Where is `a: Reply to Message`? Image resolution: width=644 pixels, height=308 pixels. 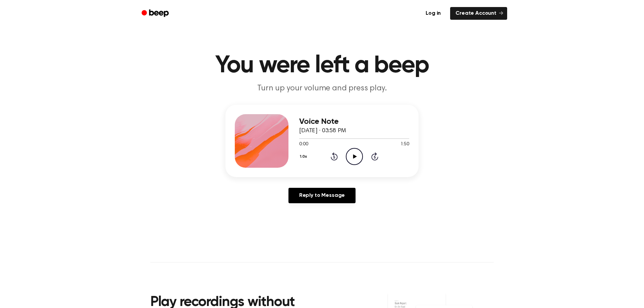
a: Reply to Message is located at coordinates (322, 196).